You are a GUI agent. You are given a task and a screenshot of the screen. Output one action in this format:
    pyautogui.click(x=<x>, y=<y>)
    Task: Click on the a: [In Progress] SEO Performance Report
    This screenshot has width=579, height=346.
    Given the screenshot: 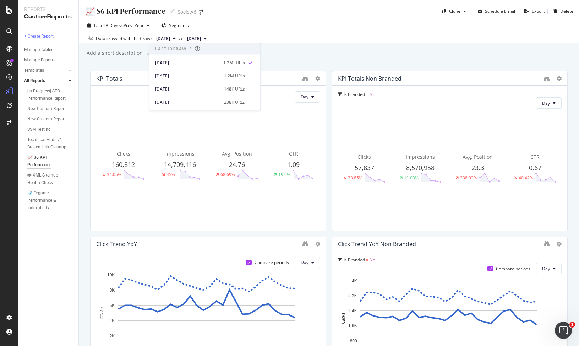 What is the action you would take?
    pyautogui.click(x=50, y=95)
    